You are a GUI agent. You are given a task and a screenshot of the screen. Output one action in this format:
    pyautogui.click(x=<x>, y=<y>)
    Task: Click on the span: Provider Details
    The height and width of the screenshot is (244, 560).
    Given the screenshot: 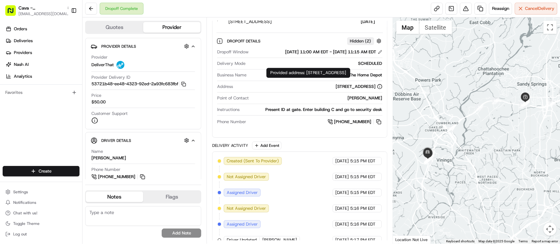 What is the action you would take?
    pyautogui.click(x=118, y=46)
    